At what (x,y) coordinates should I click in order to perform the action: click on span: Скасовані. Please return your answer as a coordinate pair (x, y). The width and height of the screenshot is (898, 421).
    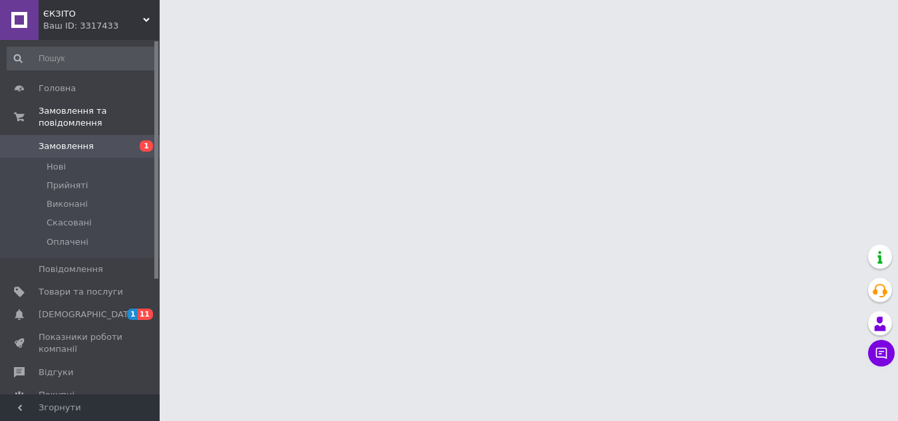
    Looking at the image, I should click on (69, 223).